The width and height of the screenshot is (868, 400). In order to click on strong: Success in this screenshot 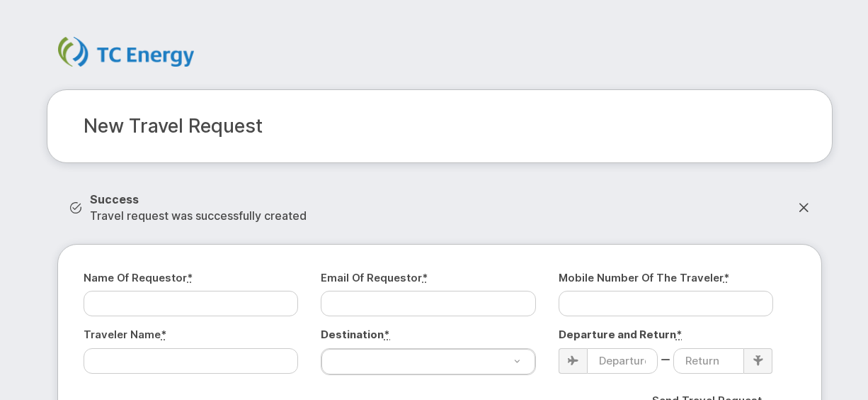, I will do `click(199, 200)`.